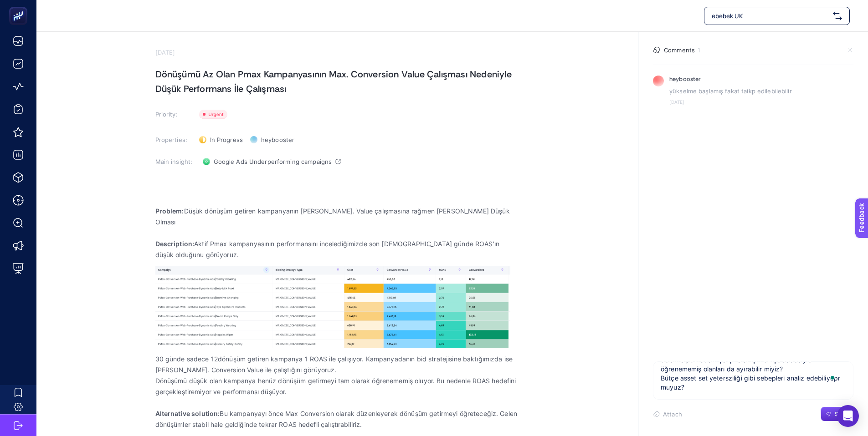 This screenshot has width=868, height=436. What do you see at coordinates (273, 162) in the screenshot?
I see `span: Google Ads Underperforming campaigns` at bounding box center [273, 162].